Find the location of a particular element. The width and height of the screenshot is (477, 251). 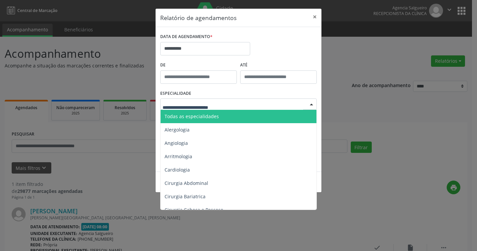

label: De is located at coordinates (199, 65).